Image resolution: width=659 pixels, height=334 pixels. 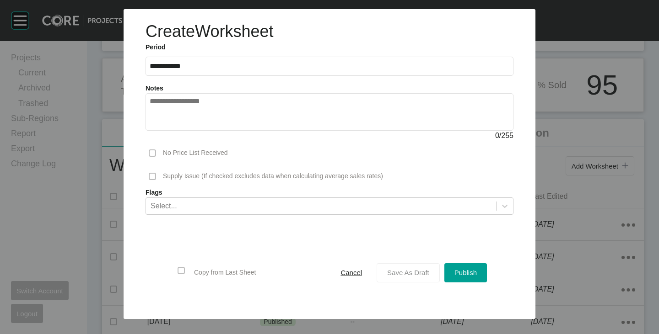 I want to click on span: Cancel, so click(x=351, y=273).